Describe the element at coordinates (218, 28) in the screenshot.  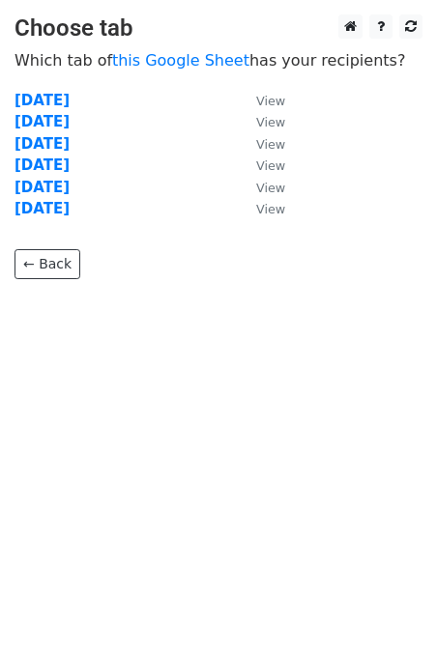
I see `h3: Choose tab` at that location.